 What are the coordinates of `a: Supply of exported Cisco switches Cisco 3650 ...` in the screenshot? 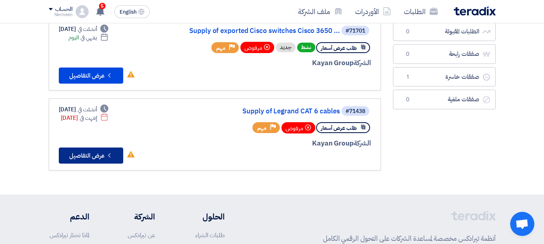 It's located at (259, 31).